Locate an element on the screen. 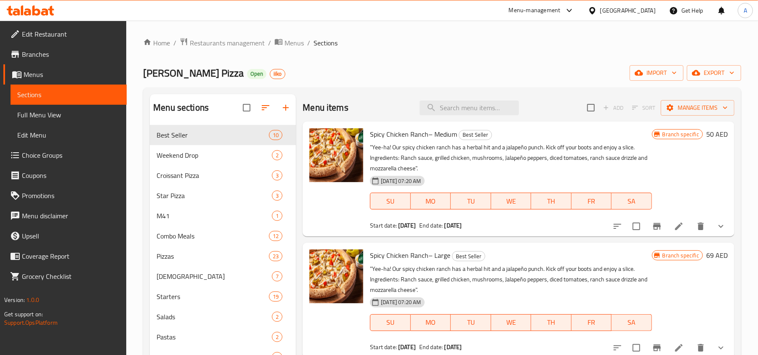 The width and height of the screenshot is (758, 355). a: Coverage Report is located at coordinates (65, 256).